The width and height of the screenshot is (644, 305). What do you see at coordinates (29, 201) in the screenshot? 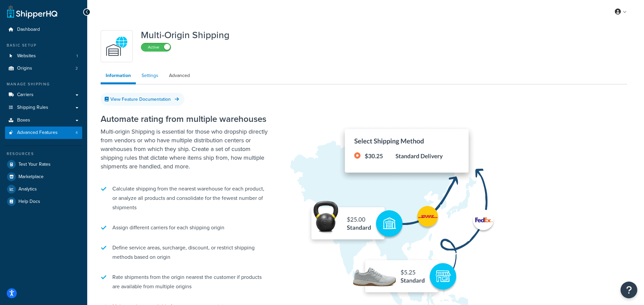
I see `span: Help Docs` at bounding box center [29, 201].